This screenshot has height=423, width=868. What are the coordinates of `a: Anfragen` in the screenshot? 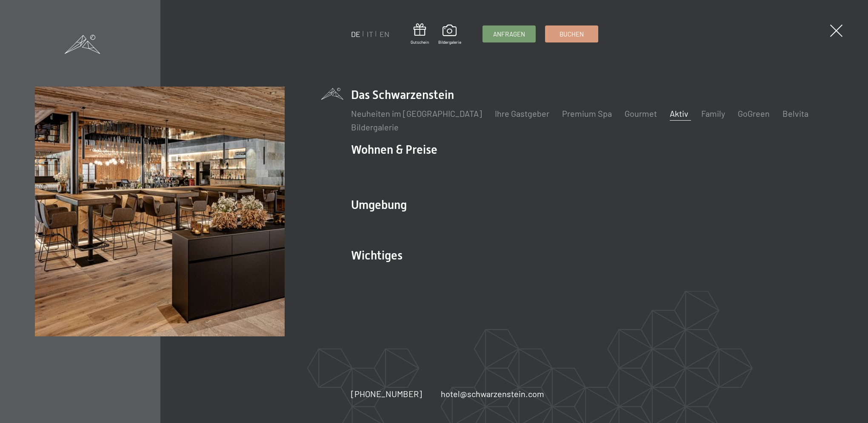 It's located at (509, 34).